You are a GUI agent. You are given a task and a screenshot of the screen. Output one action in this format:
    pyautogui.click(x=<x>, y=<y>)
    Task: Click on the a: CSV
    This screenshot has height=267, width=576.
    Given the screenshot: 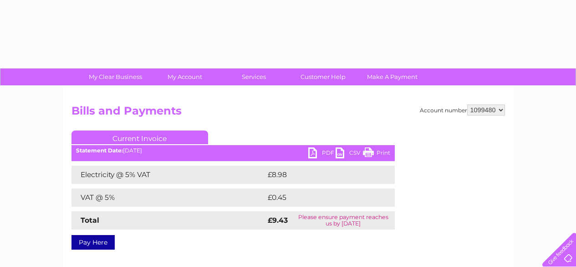 What is the action you would take?
    pyautogui.click(x=350, y=154)
    